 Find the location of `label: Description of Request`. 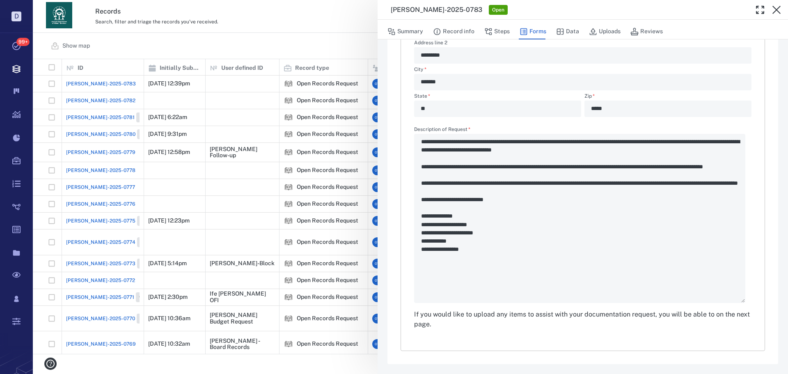

label: Description of Request is located at coordinates (583, 130).